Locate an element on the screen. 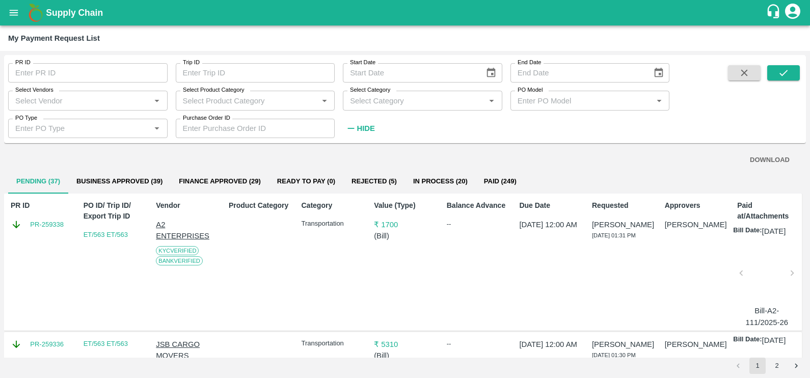 Image resolution: width=810 pixels, height=378 pixels. p: Due Date is located at coordinates (550, 205).